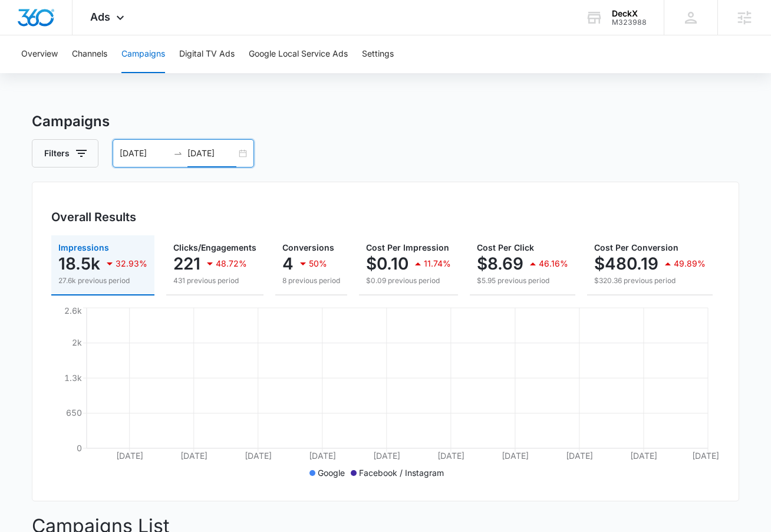  I want to click on button: Overview, so click(40, 55).